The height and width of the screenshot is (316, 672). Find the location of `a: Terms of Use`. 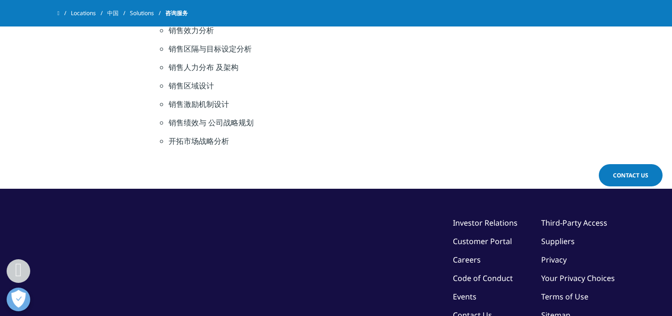

a: Terms of Use is located at coordinates (565, 296).